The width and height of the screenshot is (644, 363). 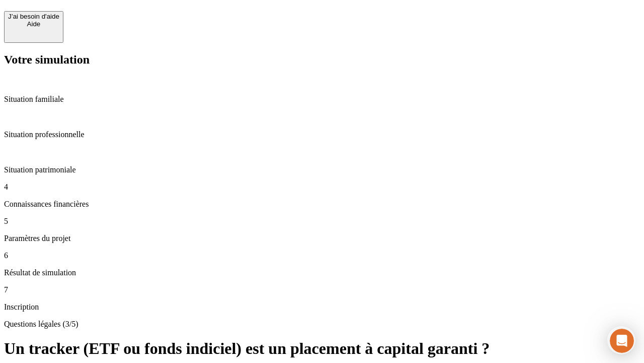 What do you see at coordinates (322, 170) in the screenshot?
I see `p: Situation patrimoniale` at bounding box center [322, 170].